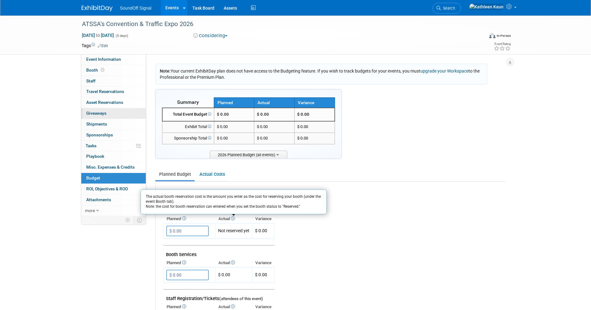  What do you see at coordinates (277, 24) in the screenshot?
I see `div: ATSSA's Convention & Traffic Expo 2026` at bounding box center [277, 24].